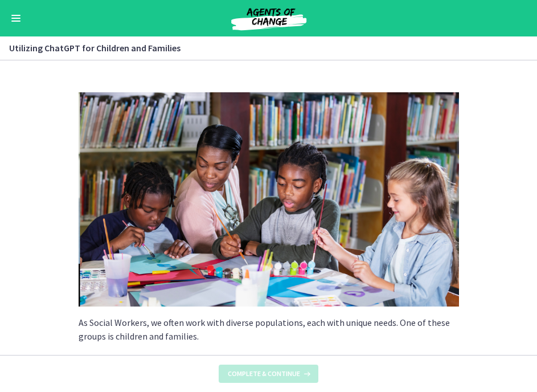 This screenshot has height=392, width=537. What do you see at coordinates (262, 48) in the screenshot?
I see `h3: Utilizing ChatGPT for Children and Families` at bounding box center [262, 48].